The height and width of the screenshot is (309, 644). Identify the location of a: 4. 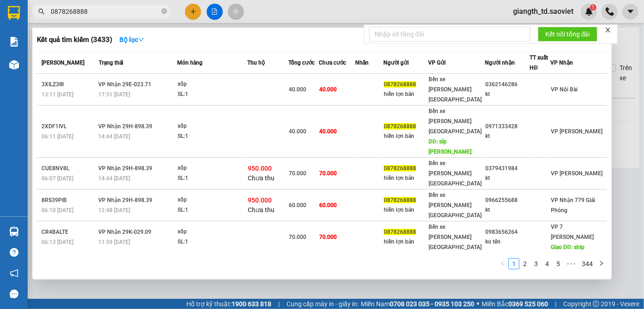
(547, 263).